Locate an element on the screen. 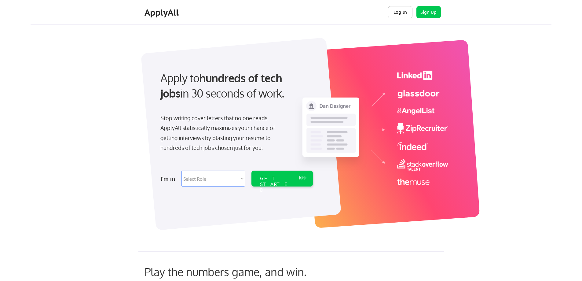 Image resolution: width=582 pixels, height=281 pixels. div: Stop writing cover letters that no one reads. ApplyAll statistically maximizes your chance of get... is located at coordinates (223, 133).